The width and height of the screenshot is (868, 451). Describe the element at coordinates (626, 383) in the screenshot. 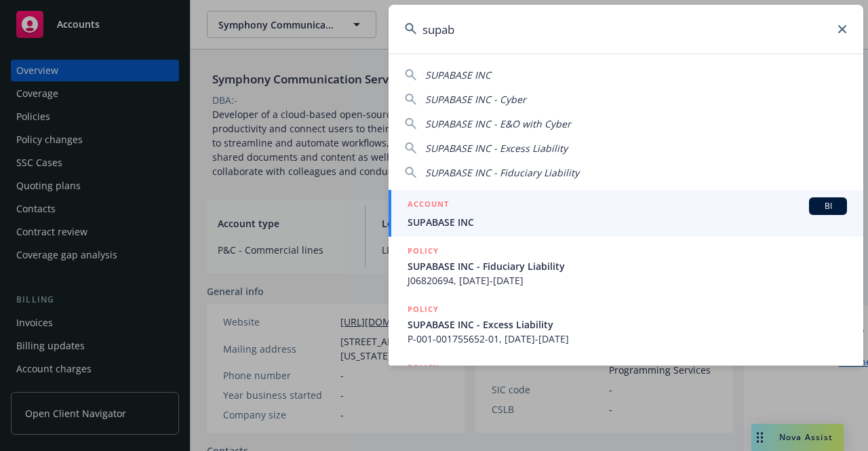

I see `a: POLICY` at that location.